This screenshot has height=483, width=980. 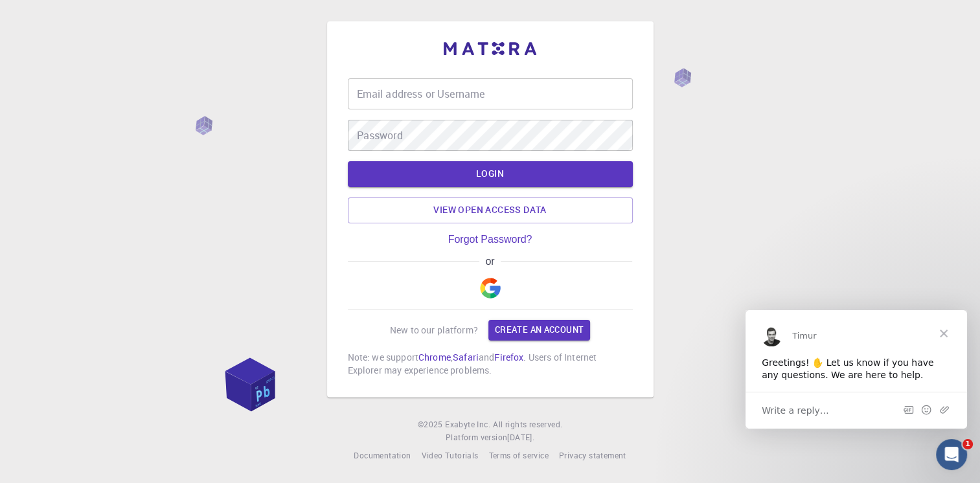 I want to click on a: Forgot Password?, so click(x=490, y=240).